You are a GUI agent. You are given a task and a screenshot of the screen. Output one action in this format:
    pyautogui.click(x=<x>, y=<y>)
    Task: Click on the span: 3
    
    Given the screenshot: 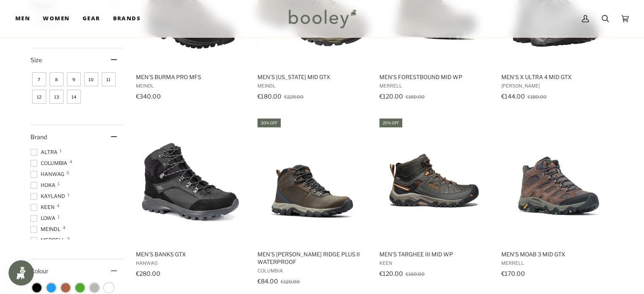 What is the action you would take?
    pyautogui.click(x=68, y=238)
    